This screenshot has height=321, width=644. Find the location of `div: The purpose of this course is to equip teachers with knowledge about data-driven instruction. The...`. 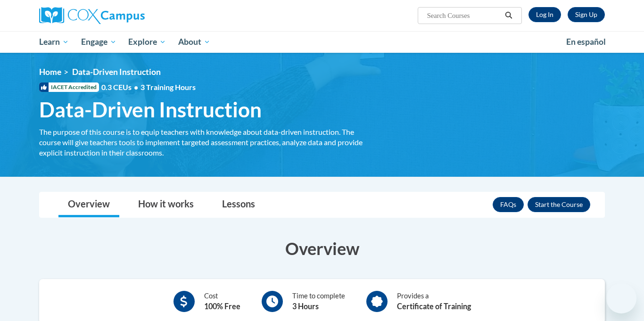

div: The purpose of this course is to equip teachers with knowledge about data-driven instruction. The... is located at coordinates (202, 143).